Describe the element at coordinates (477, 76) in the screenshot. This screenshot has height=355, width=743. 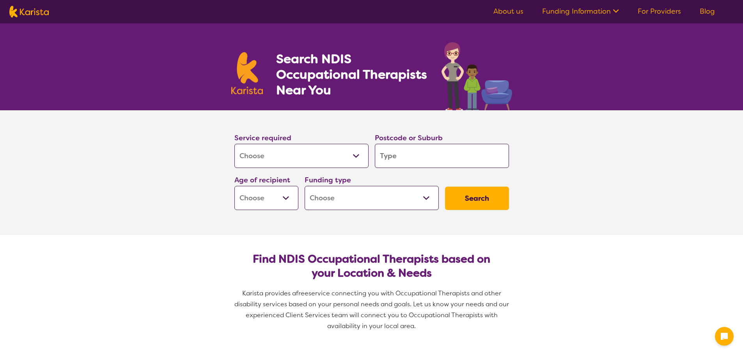
I see `img: occupational-therapy` at that location.